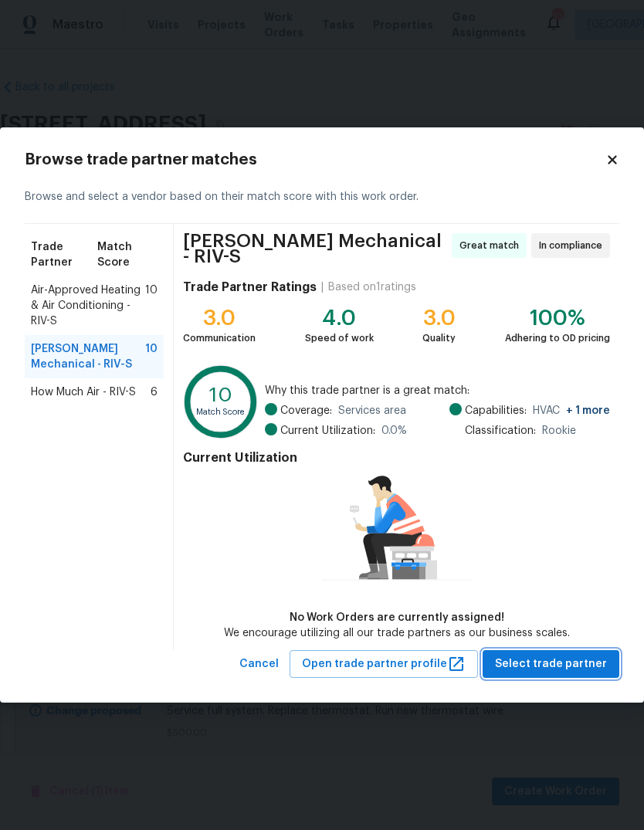 The width and height of the screenshot is (644, 830). I want to click on button: Cancel, so click(258, 664).